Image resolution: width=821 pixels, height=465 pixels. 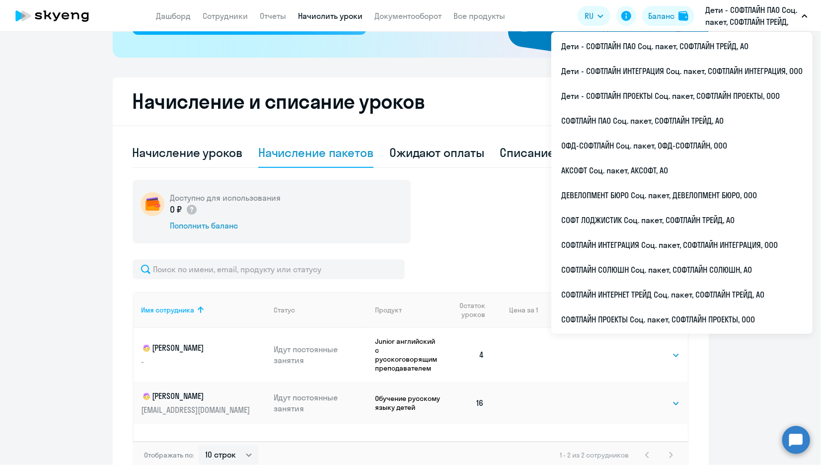 What do you see at coordinates (594, 16) in the screenshot?
I see `button: RU` at bounding box center [594, 16].